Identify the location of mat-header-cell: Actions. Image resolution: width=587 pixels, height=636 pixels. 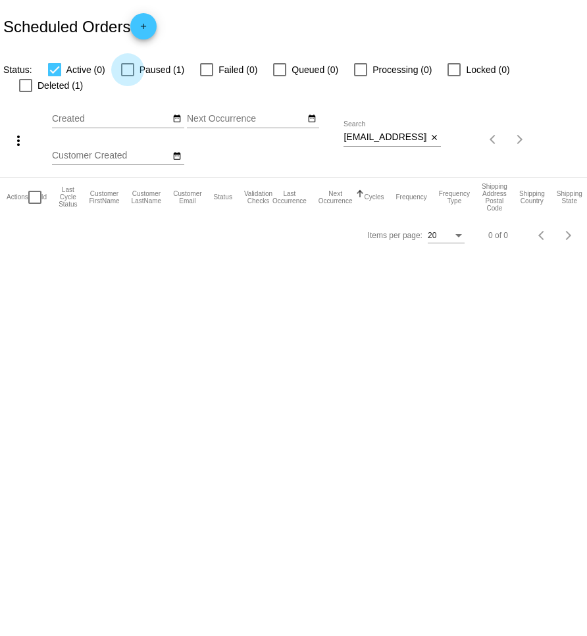
(17, 197).